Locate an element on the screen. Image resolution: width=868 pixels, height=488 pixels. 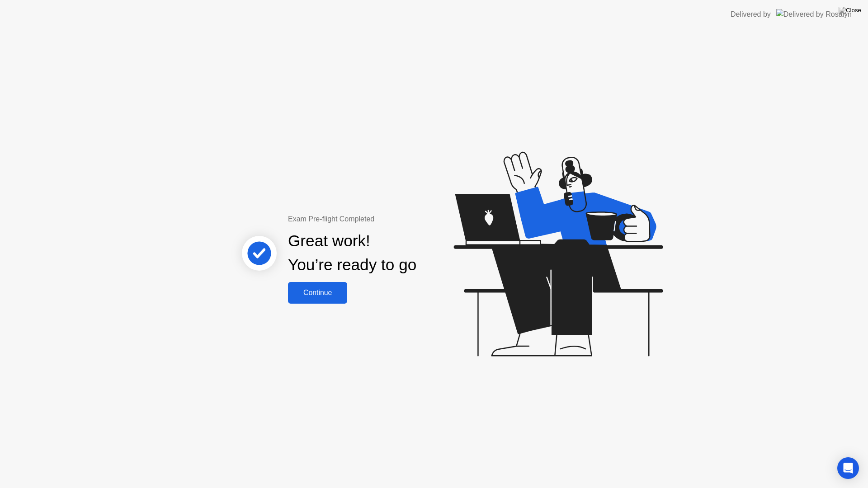
button: Continue is located at coordinates (318, 293).